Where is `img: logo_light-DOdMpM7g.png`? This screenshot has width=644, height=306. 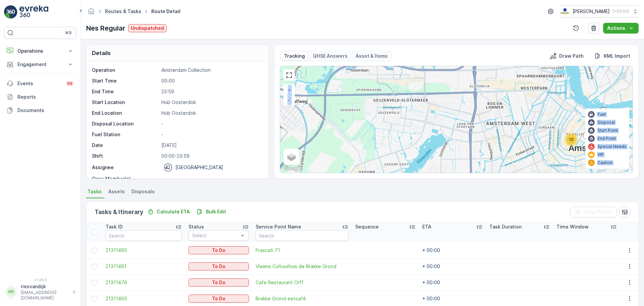 img: logo_light-DOdMpM7g.png is located at coordinates (34, 12).